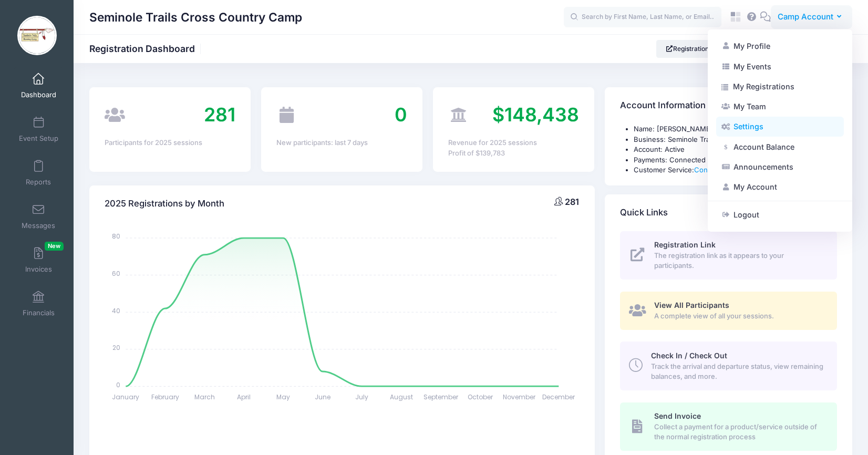 The height and width of the screenshot is (455, 868). What do you see at coordinates (170, 143) in the screenshot?
I see `div: Participants for 2025 sessions` at bounding box center [170, 143].